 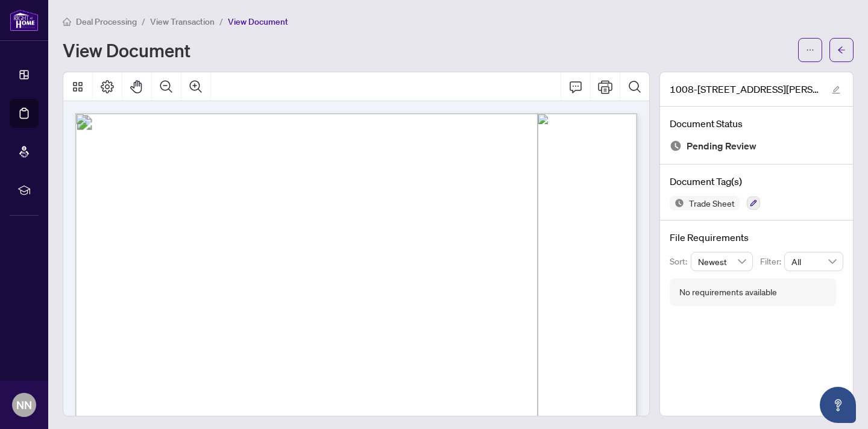 What do you see at coordinates (757, 124) in the screenshot?
I see `h4: Document Status` at bounding box center [757, 124].